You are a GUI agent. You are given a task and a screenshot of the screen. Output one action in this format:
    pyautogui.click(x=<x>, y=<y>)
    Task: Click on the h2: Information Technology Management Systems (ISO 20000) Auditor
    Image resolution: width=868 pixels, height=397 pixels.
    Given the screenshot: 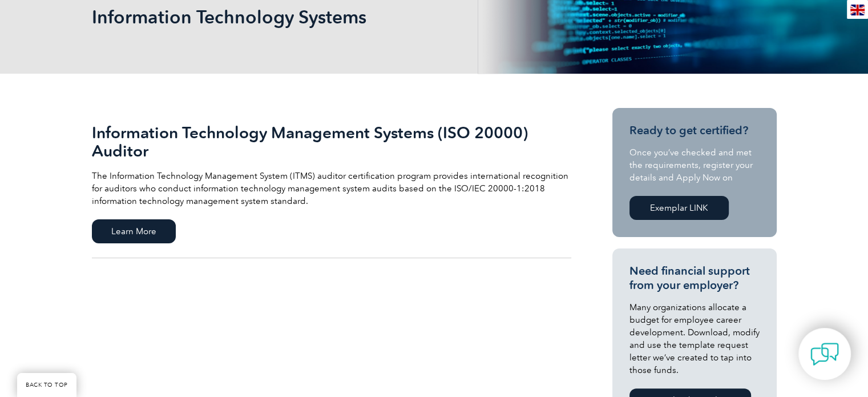 What is the action you would take?
    pyautogui.click(x=331, y=142)
    